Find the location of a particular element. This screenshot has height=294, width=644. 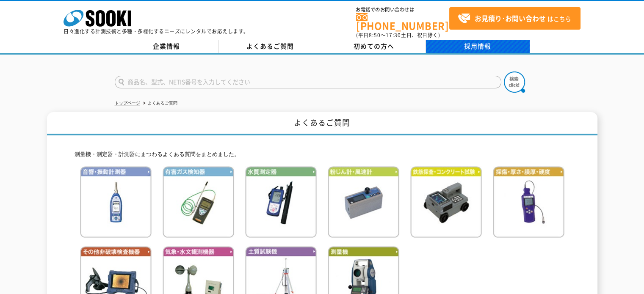

a: よくあるご質問 is located at coordinates (270, 46).